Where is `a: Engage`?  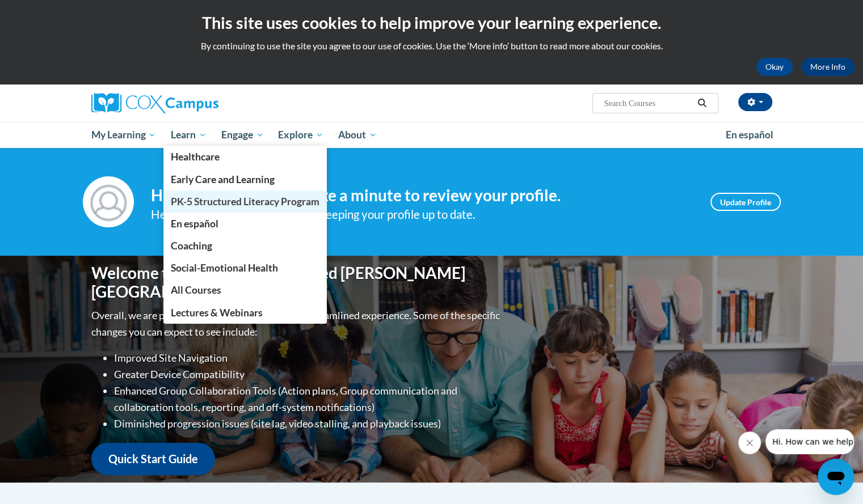 a: Engage is located at coordinates (242, 135).